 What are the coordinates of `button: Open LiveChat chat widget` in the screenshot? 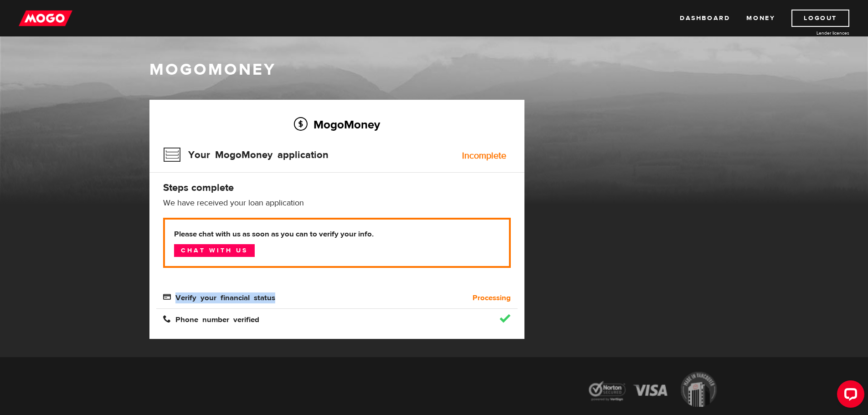 It's located at (21, 17).